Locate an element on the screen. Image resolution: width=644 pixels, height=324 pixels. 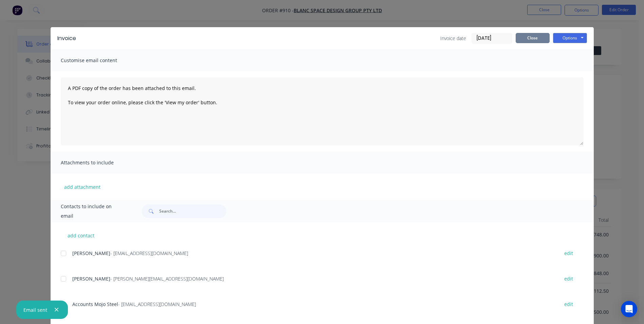
span: Invoice date is located at coordinates (453, 38).